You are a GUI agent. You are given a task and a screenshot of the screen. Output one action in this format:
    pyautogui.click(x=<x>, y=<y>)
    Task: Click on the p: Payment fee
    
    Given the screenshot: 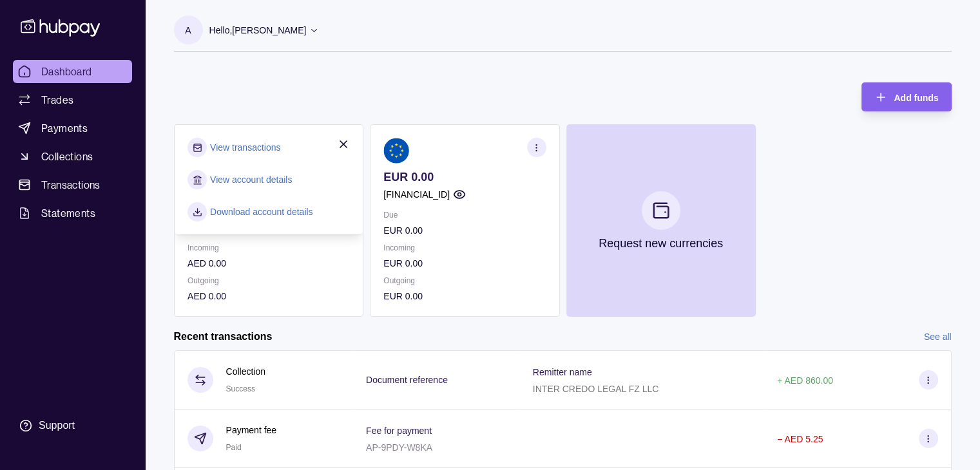 What is the action you would take?
    pyautogui.click(x=251, y=430)
    